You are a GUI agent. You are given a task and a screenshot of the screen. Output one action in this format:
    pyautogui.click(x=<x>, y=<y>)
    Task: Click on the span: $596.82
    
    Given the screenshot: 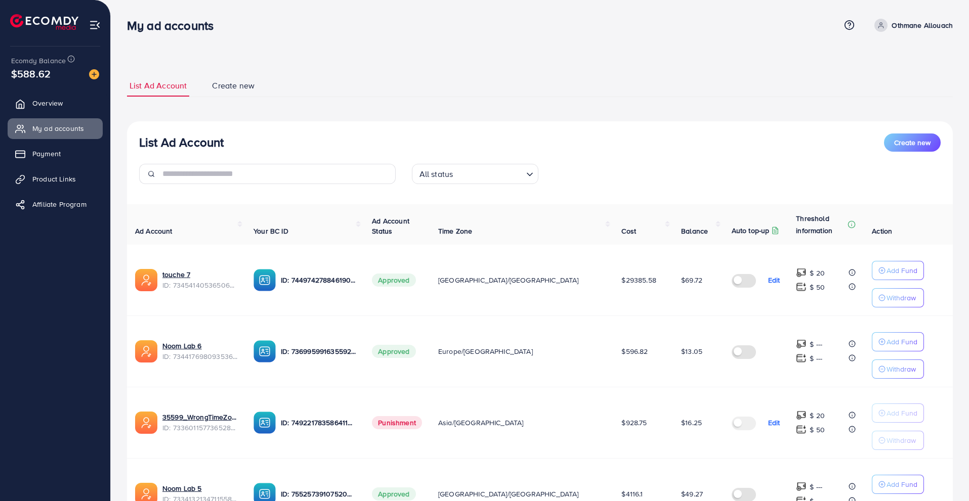 What is the action you would take?
    pyautogui.click(x=634, y=352)
    